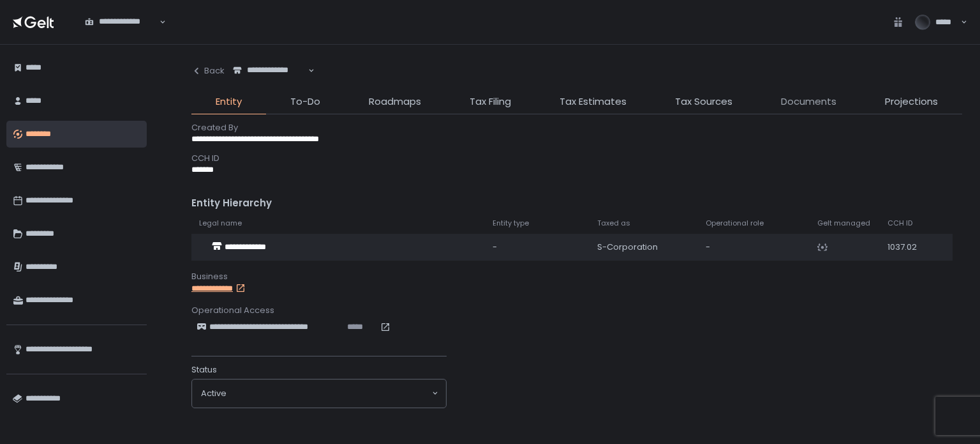 The height and width of the screenshot is (444, 980). Describe the element at coordinates (204, 370) in the screenshot. I see `span: Status` at that location.